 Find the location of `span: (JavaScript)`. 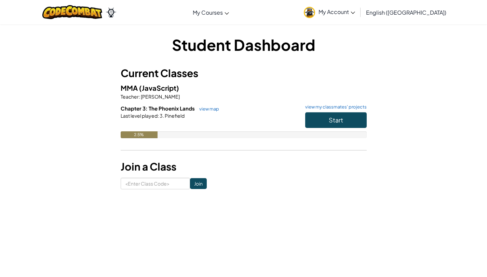

span: (JavaScript) is located at coordinates (159, 88).